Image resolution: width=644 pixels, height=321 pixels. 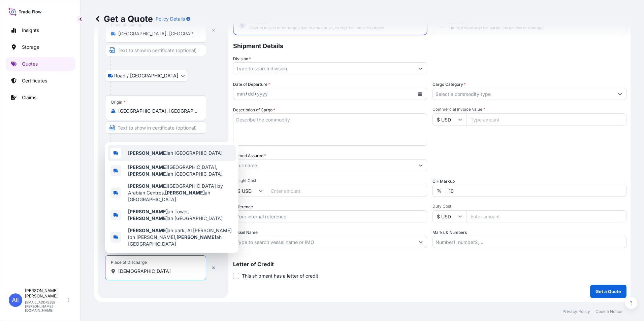 What do you see at coordinates (170, 19) in the screenshot?
I see `p: Policy Details` at bounding box center [170, 19].